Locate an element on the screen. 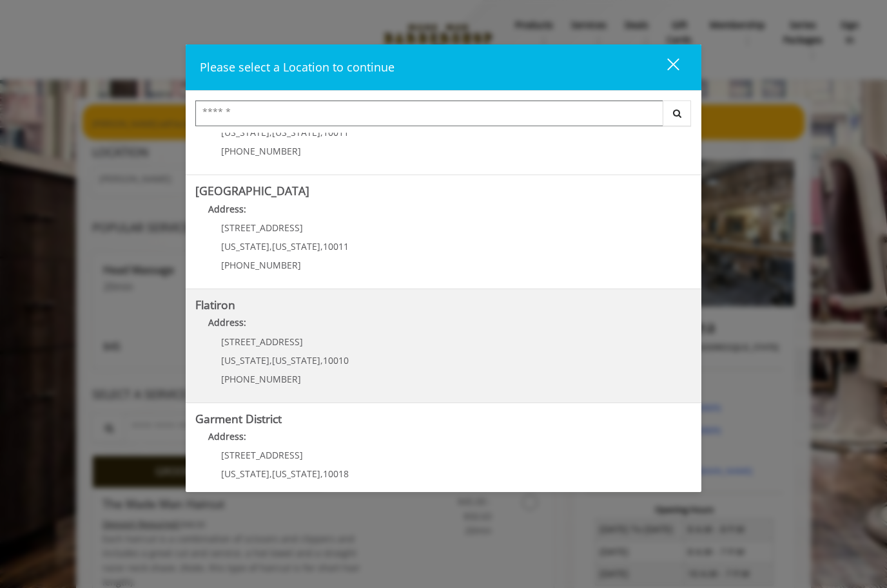 The height and width of the screenshot is (588, 887). i: Search button is located at coordinates (677, 114).